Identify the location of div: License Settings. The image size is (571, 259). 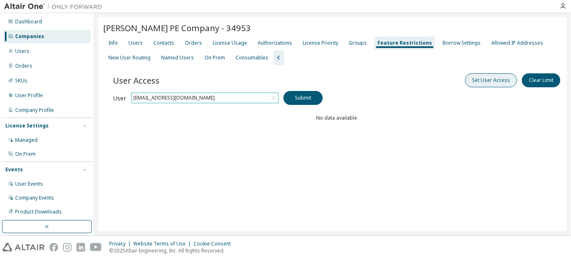
(27, 126).